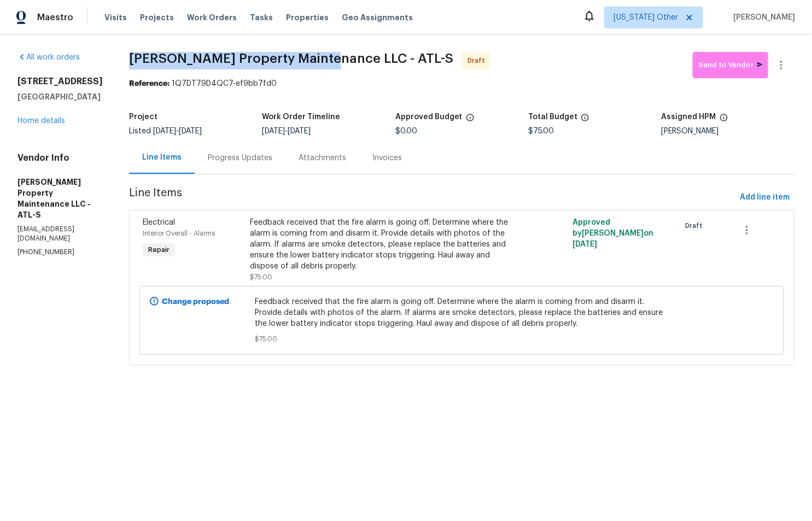 The height and width of the screenshot is (521, 812). What do you see at coordinates (301, 117) in the screenshot?
I see `h5: Work Order Timeline` at bounding box center [301, 117].